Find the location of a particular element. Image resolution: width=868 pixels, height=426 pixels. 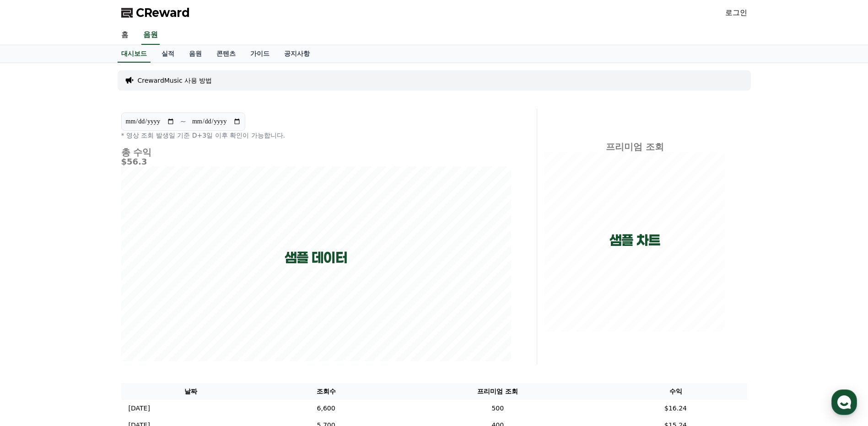

p: * 영상 조회 발생일 기준 D+3일 이후 확인이 가능합니다. is located at coordinates (316, 135).